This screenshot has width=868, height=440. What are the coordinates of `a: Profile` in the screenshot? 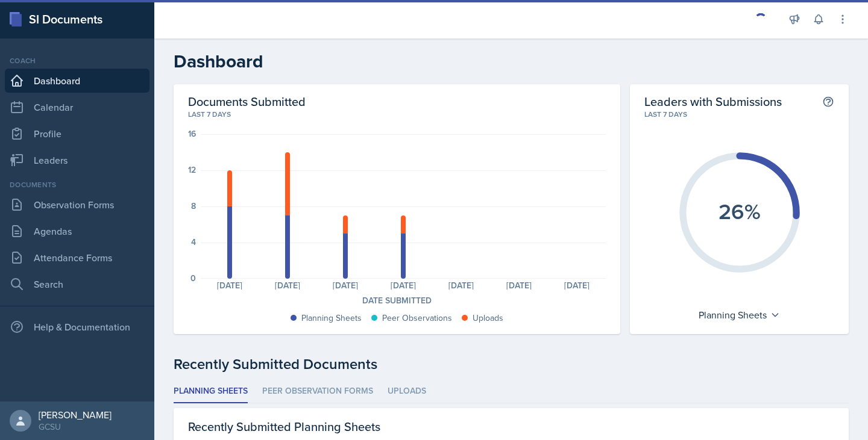 It's located at (77, 134).